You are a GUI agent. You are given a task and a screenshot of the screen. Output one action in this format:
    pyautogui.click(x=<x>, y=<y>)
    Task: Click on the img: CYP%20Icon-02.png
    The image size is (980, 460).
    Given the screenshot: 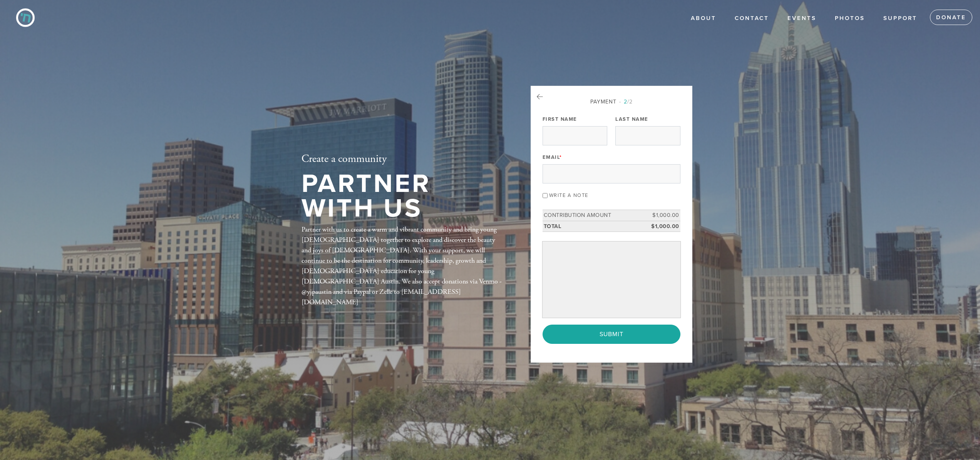 What is the action you would take?
    pyautogui.click(x=26, y=17)
    